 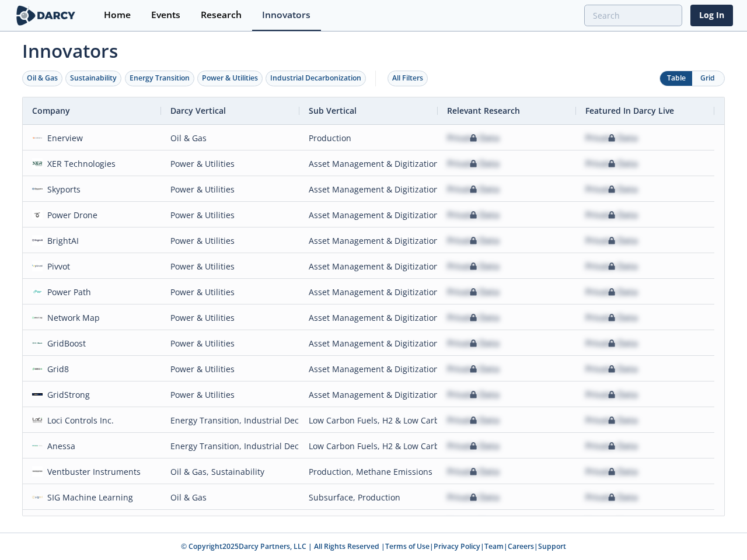 I want to click on img: f378e986-716a-4a66-8f01-114ad6cbb3ee, so click(x=37, y=343).